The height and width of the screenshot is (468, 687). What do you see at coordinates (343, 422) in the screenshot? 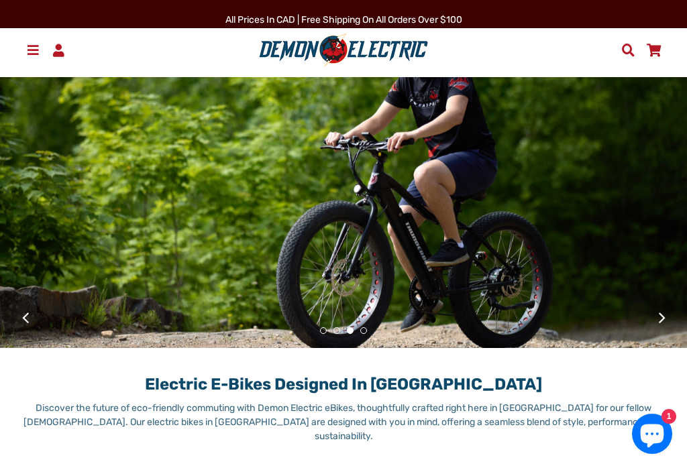
I see `p: Discover the future of eco-friendly commuting with Demon Electric eBikes, thoughtfully crafted ri...` at bounding box center [343, 422].